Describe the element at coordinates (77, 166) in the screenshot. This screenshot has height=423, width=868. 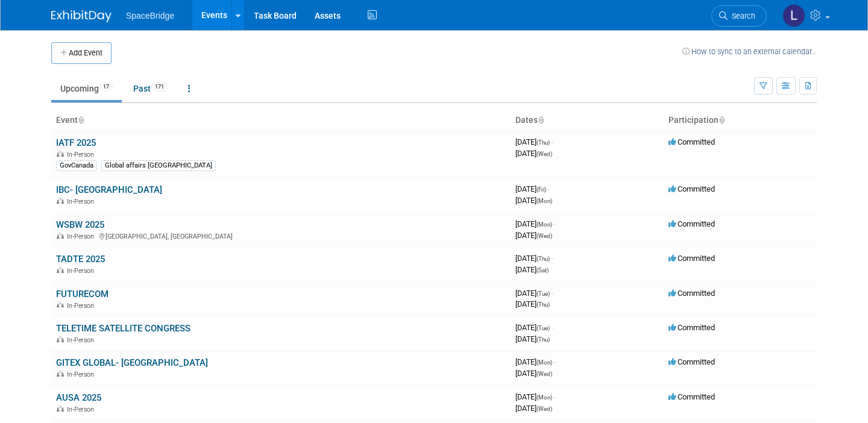
I see `div: GovCanada` at that location.